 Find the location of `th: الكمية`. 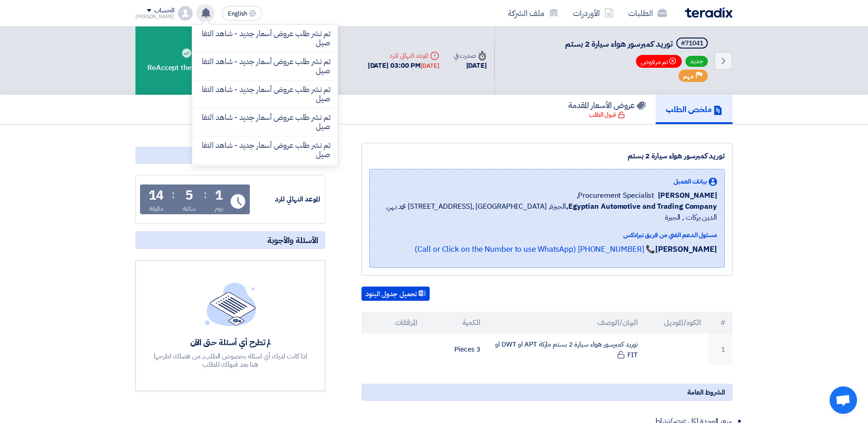

th: الكمية is located at coordinates (456, 323).